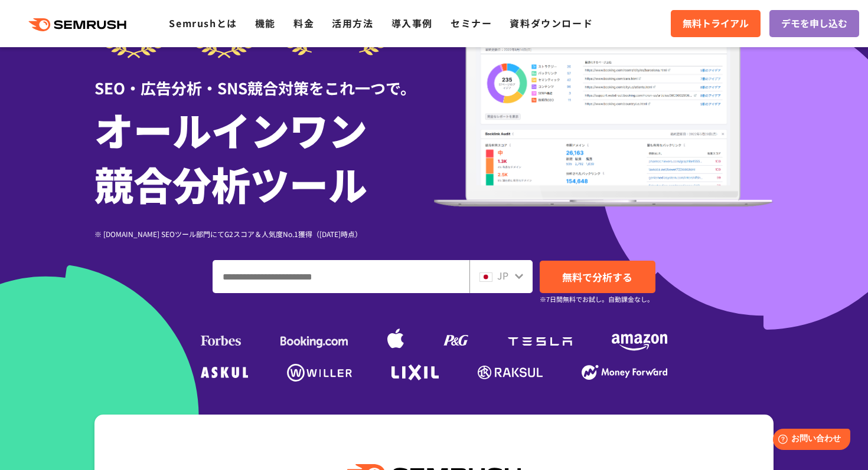 This screenshot has height=470, width=868. Describe the element at coordinates (340, 276) in the screenshot. I see `input: ドメイン、キーワードまたはURLを入力してください` at that location.